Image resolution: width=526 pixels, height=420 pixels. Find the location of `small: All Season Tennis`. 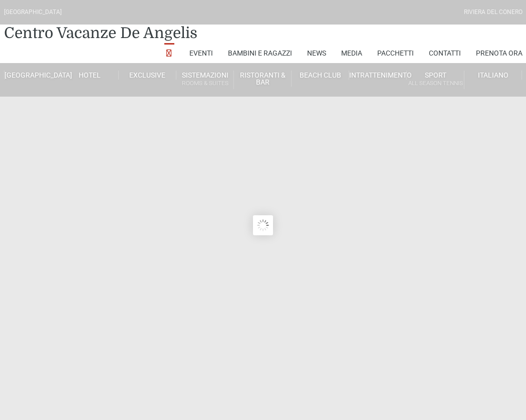

small: All Season Tennis is located at coordinates (435, 83).